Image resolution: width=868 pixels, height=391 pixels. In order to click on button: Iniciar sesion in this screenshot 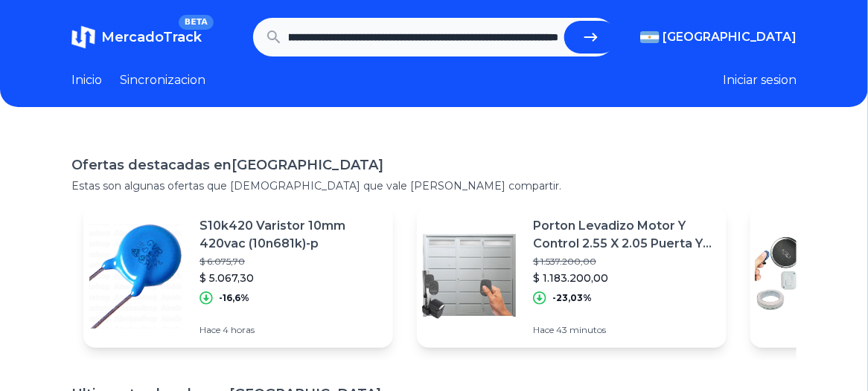, I will do `click(759, 81)`.